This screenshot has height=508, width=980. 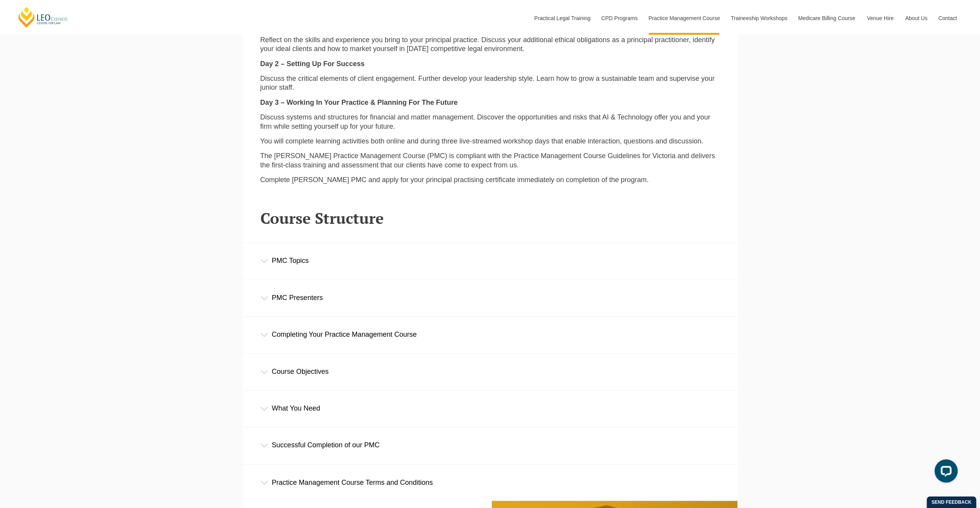 I want to click on div: PMC Presenters, so click(x=490, y=298).